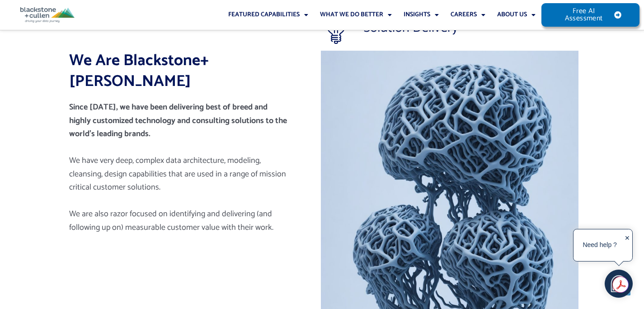 The width and height of the screenshot is (644, 309). I want to click on span: We are also razor focused on identifying and delivering (and following up on) measurable customer..., so click(171, 220).